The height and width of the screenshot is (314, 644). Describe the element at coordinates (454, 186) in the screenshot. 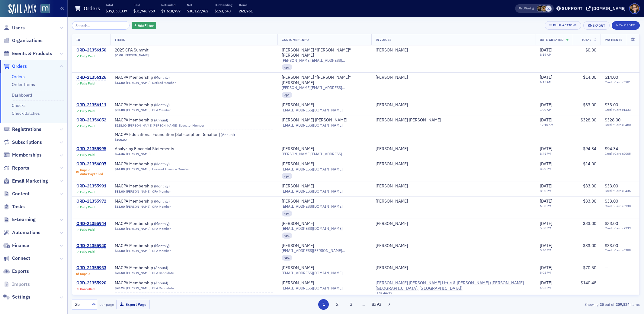

I see `span: James Moots` at that location.